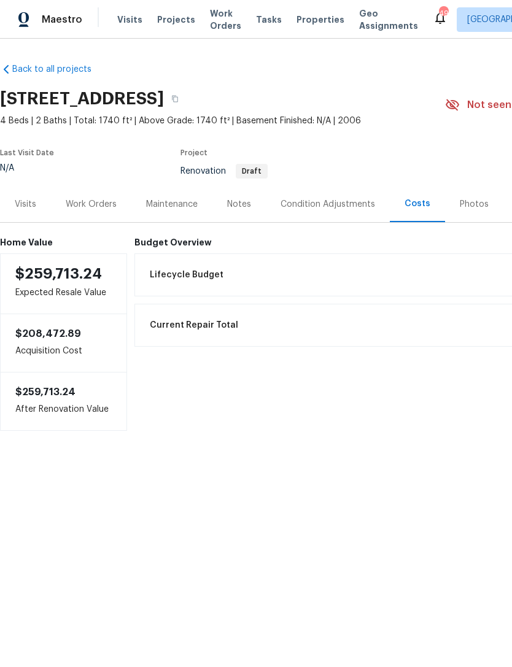 The width and height of the screenshot is (512, 667). I want to click on span: Visits, so click(130, 20).